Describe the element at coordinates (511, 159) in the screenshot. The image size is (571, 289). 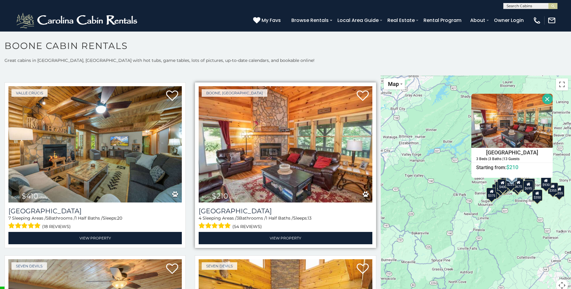
I see `h5: 13 Guests` at that location.